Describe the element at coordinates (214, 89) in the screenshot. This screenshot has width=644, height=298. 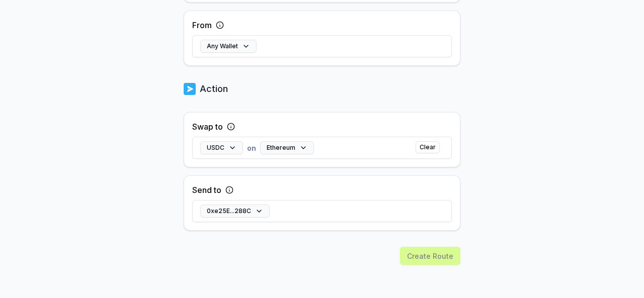
I see `p: Action` at that location.